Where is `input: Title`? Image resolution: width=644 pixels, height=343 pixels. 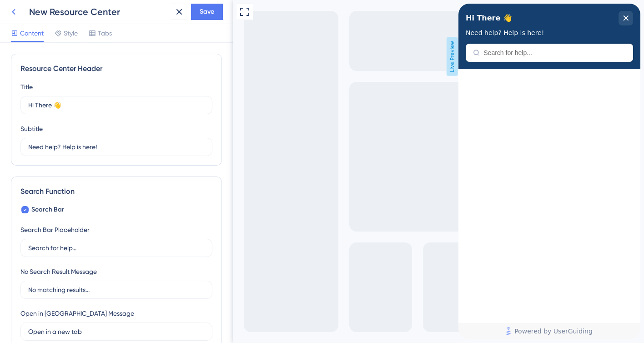 input: Title is located at coordinates (117, 105).